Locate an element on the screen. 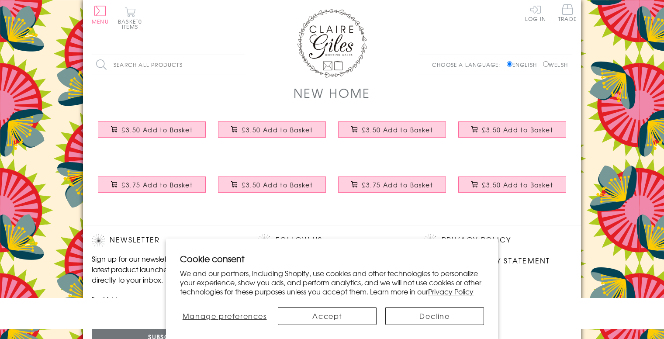 The width and height of the screenshot is (664, 339). a: Trade is located at coordinates (568, 14).